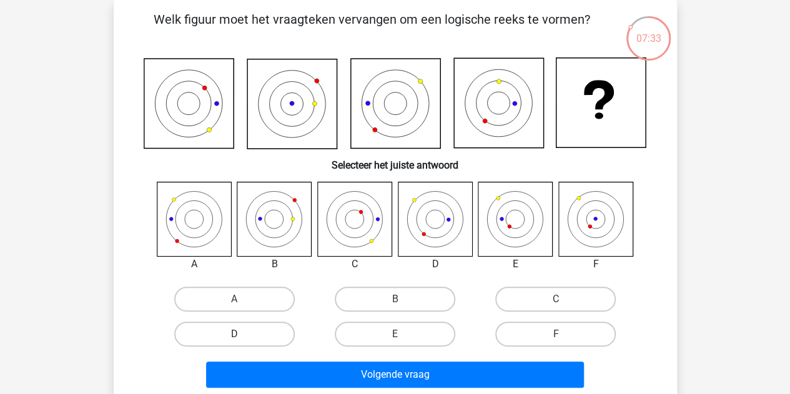  Describe the element at coordinates (395, 375) in the screenshot. I see `button: Volgende vraag` at that location.